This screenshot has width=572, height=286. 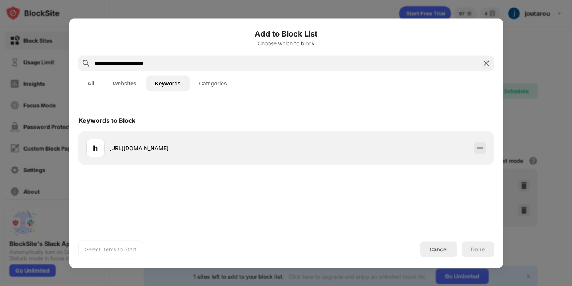 What do you see at coordinates (286, 43) in the screenshot?
I see `div: Choose which to block` at bounding box center [286, 43].